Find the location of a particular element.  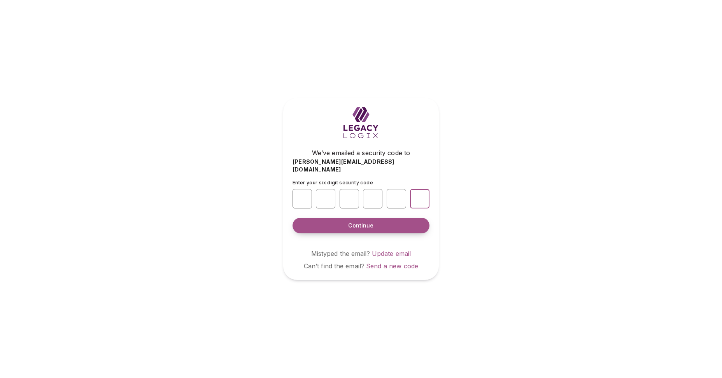

span: Enter your six digit security code is located at coordinates (332, 182).